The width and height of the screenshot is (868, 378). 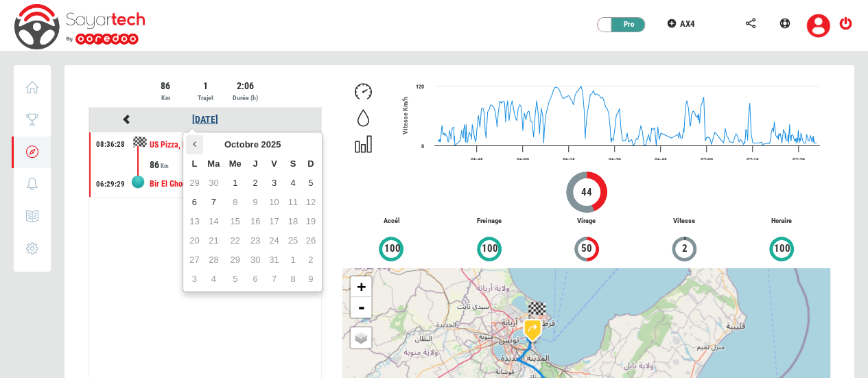 I want to click on td: 15, so click(x=234, y=221).